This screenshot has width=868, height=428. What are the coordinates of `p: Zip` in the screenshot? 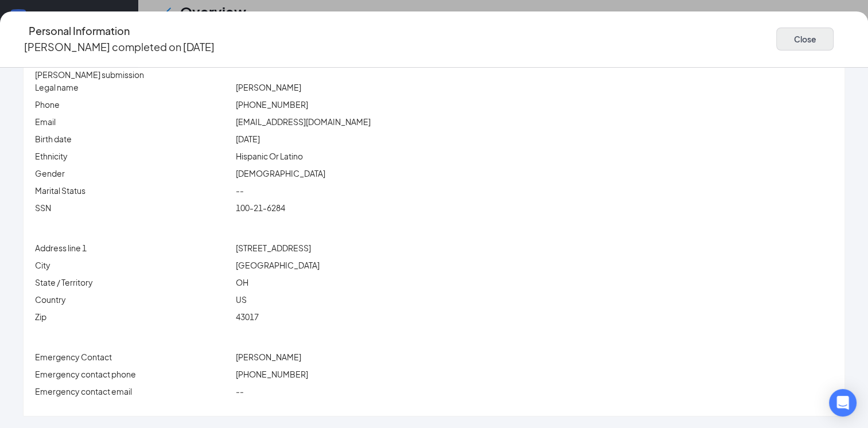 It's located at (133, 317).